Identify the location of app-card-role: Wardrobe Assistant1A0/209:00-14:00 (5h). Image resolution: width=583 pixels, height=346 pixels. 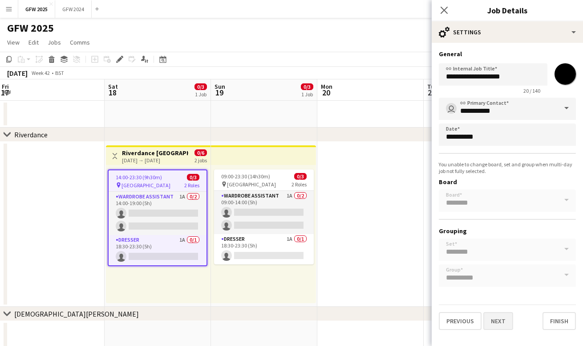
(264, 212).